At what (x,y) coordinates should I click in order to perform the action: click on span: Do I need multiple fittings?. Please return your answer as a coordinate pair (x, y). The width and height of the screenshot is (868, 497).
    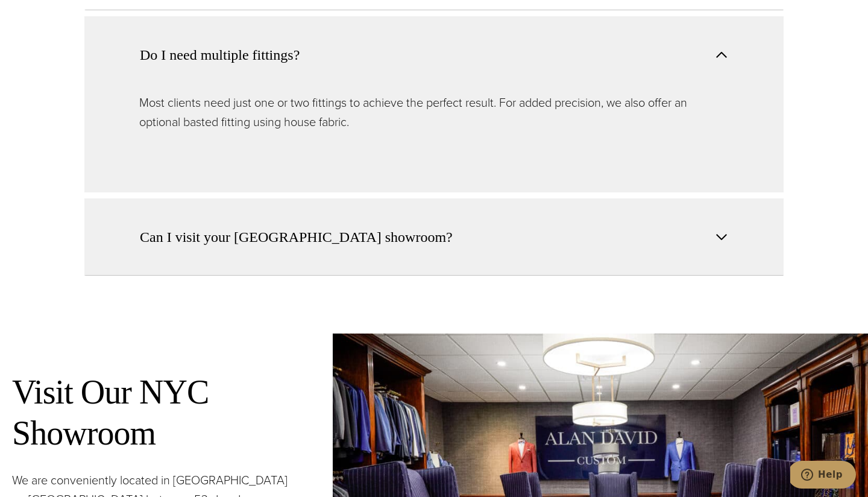
    Looking at the image, I should click on (219, 55).